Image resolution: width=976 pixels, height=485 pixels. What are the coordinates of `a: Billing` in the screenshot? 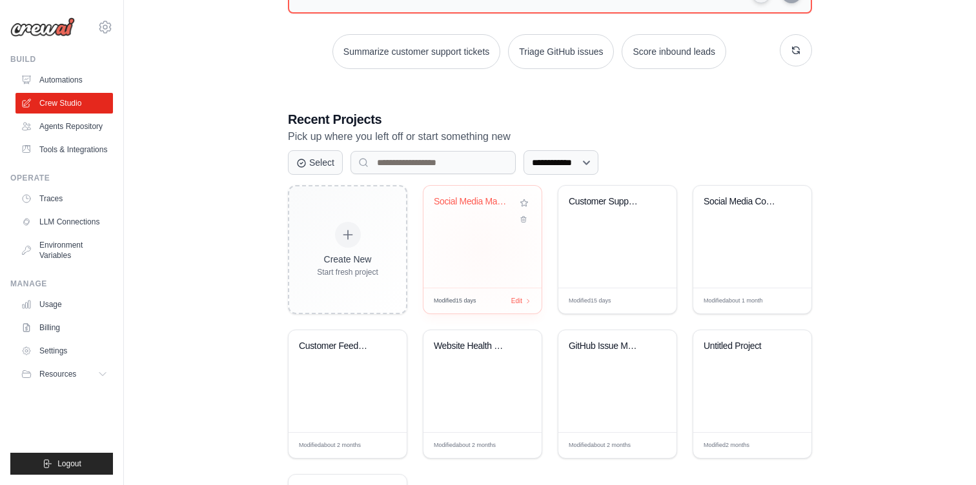 It's located at (64, 328).